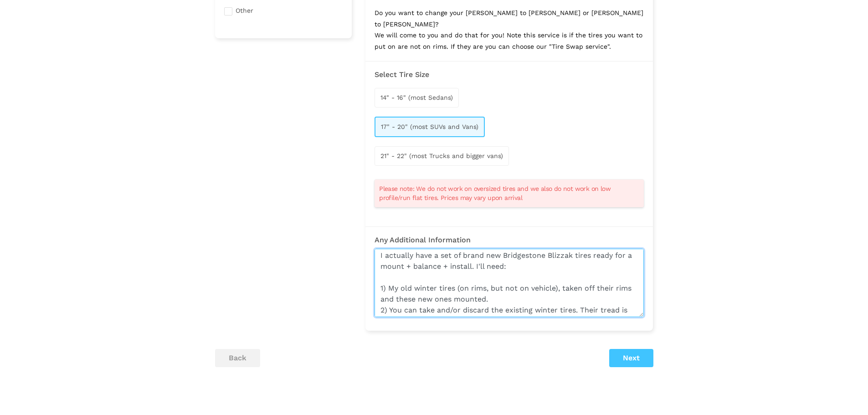  I want to click on button: Next, so click(631, 358).